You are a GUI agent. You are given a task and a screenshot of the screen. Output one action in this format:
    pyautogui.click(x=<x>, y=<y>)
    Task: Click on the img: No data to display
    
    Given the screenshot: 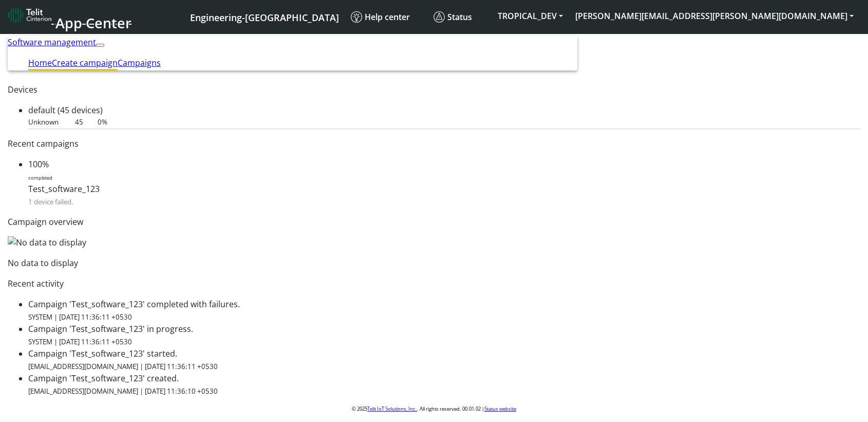 What is the action you would take?
    pyautogui.click(x=47, y=242)
    